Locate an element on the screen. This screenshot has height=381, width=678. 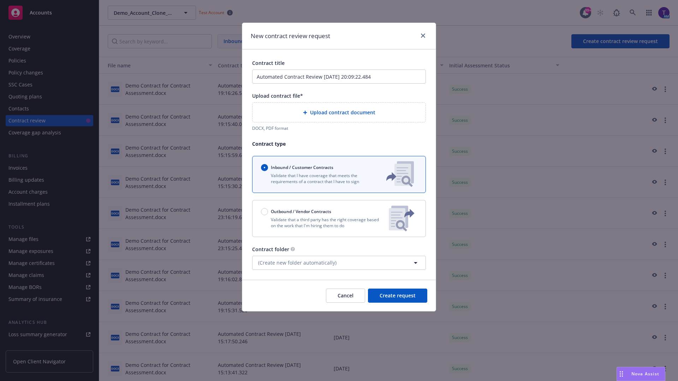
span: Cancel is located at coordinates (345, 295).